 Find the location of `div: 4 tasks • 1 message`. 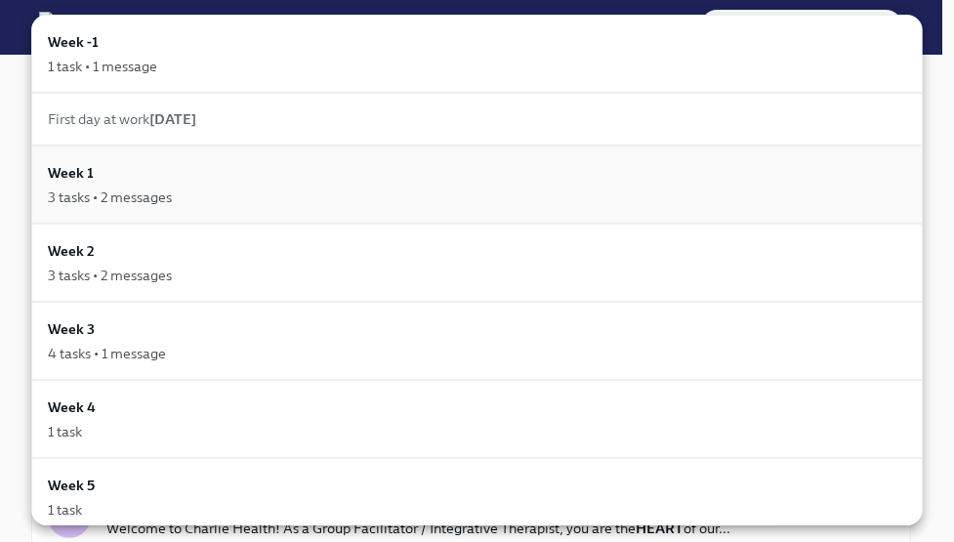

div: 4 tasks • 1 message is located at coordinates (106, 353).